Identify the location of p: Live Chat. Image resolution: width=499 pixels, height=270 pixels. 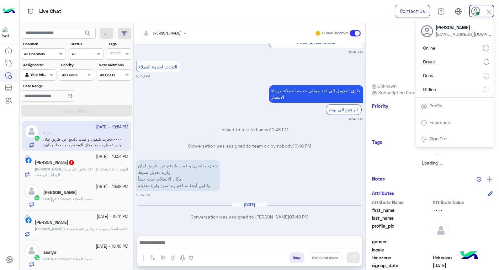
(50, 11).